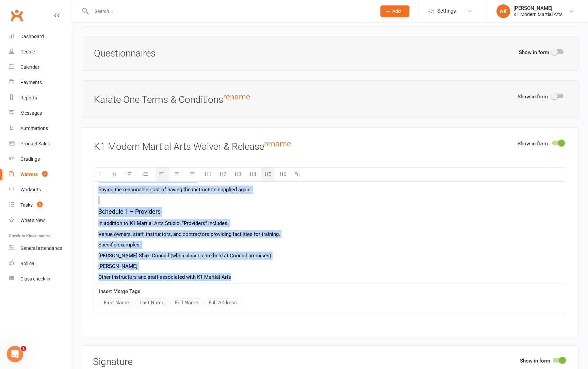 The image size is (588, 369). Describe the element at coordinates (283, 174) in the screenshot. I see `button: H6` at that location.